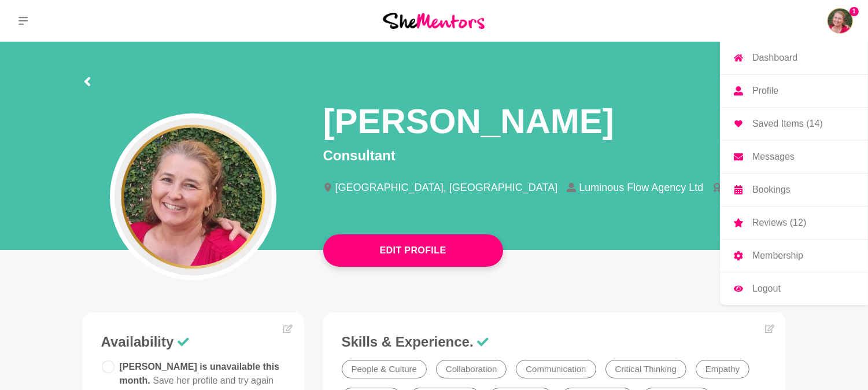  Describe the element at coordinates (194, 342) in the screenshot. I see `h3: Availability` at that location.